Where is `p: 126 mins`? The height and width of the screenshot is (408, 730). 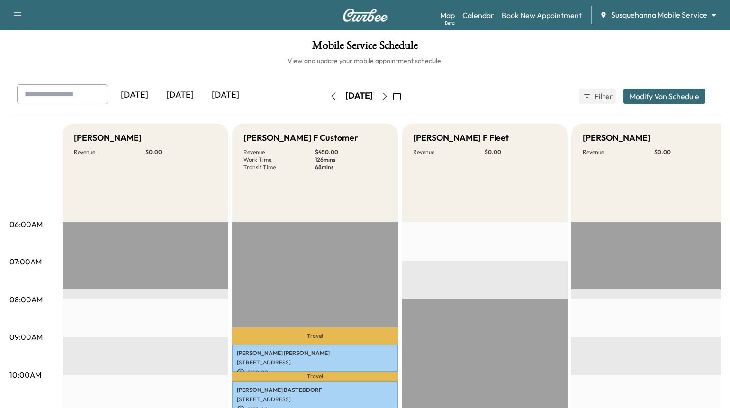 p: 126 mins is located at coordinates (351, 160).